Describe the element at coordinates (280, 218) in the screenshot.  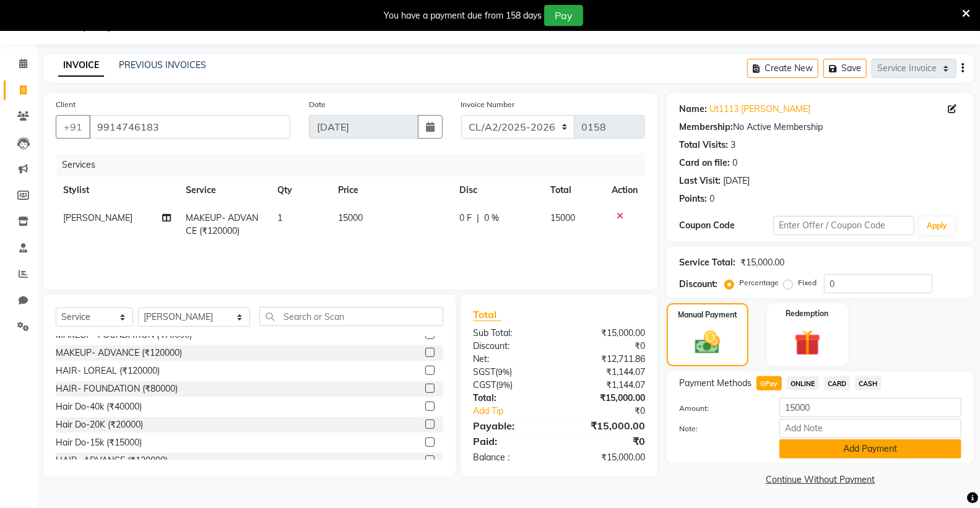
I see `span: 1` at that location.